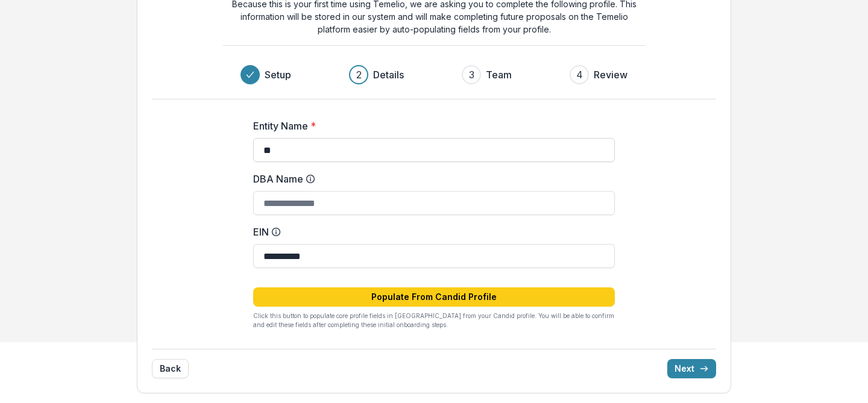  What do you see at coordinates (434, 75) in the screenshot?
I see `div: Progress` at bounding box center [434, 75].